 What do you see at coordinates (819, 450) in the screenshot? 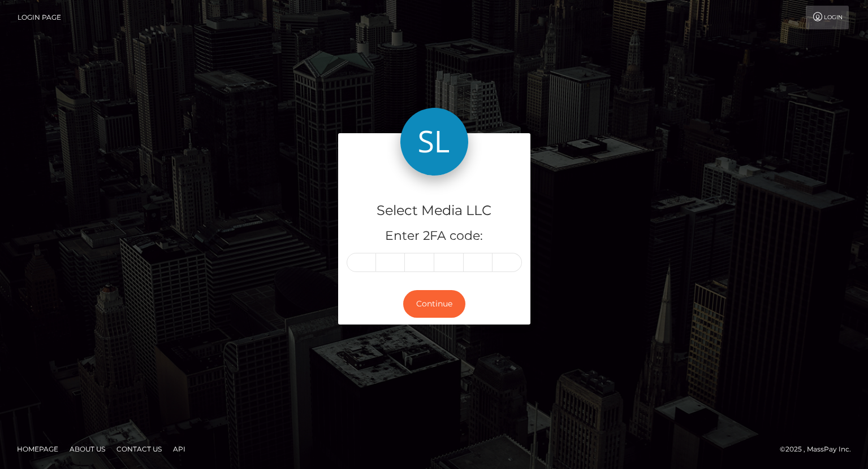
I see `div: © 2025 , MassPay Inc.` at bounding box center [819, 450].